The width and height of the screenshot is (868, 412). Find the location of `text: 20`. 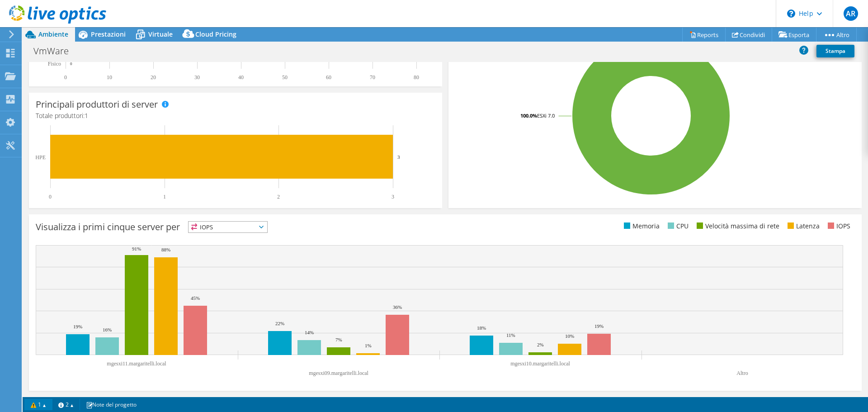

text: 20 is located at coordinates (153, 77).